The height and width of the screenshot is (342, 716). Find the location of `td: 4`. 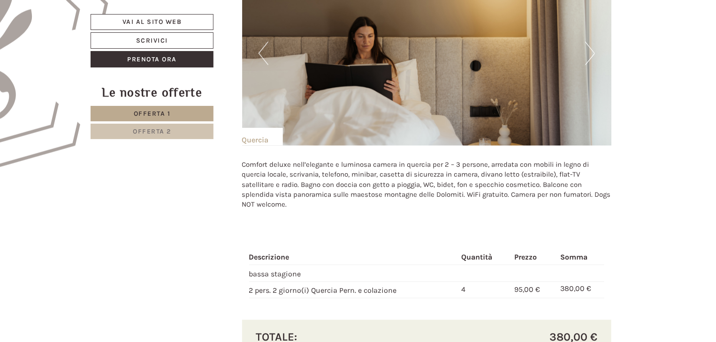

td: 4 is located at coordinates (483, 290).